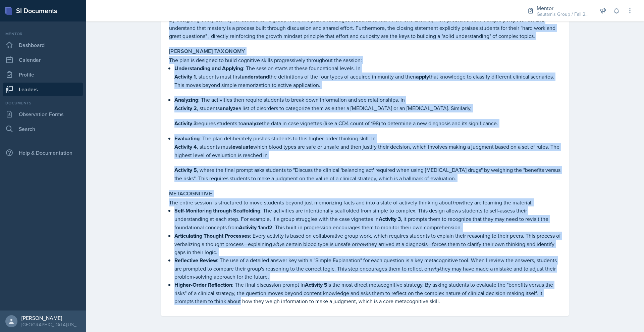 The width and height of the screenshot is (644, 332). I want to click on strong: Higher-Order Reflection, so click(203, 284).